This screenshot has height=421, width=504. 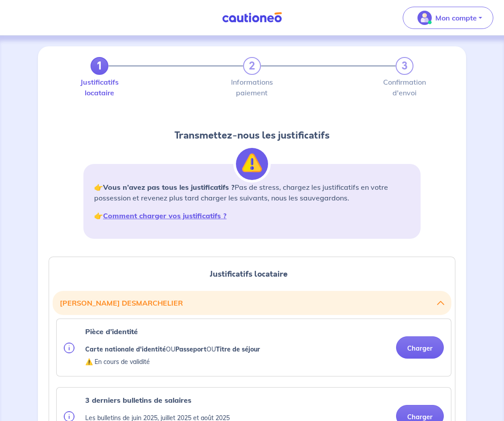 I want to click on strong: Passeport, so click(x=191, y=349).